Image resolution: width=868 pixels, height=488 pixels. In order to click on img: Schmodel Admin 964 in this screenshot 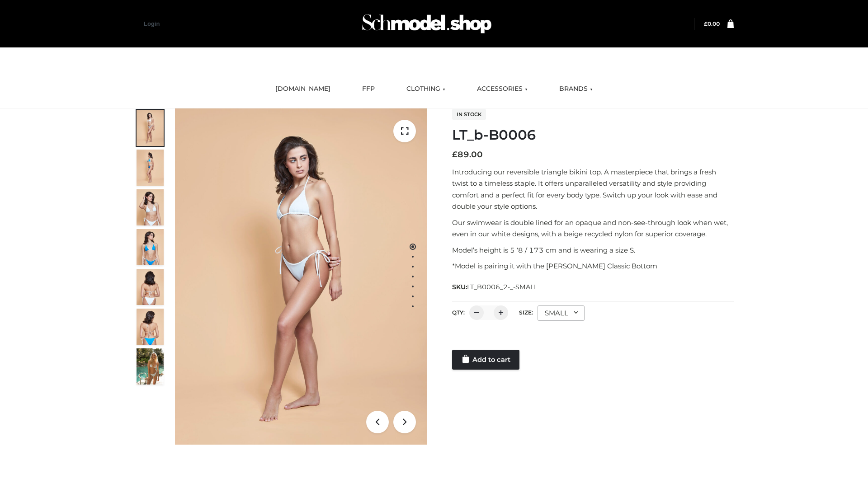, I will do `click(427, 24)`.